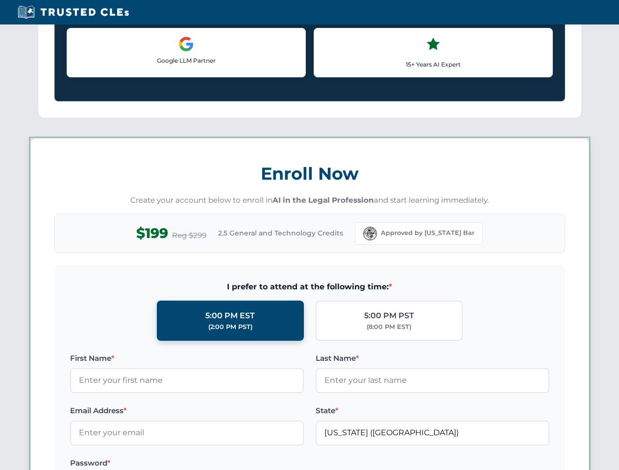 Image resolution: width=619 pixels, height=470 pixels. I want to click on p: Create your account below to enroll in and start learning immediately., so click(310, 200).